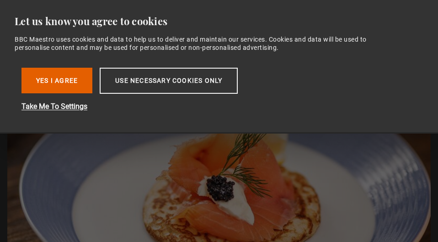  Describe the element at coordinates (169, 81) in the screenshot. I see `button: Use necessary cookies only` at that location.